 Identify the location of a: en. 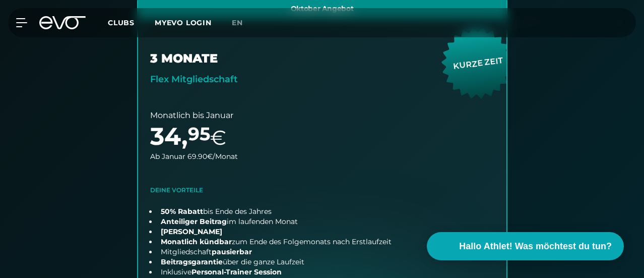
(243, 23).